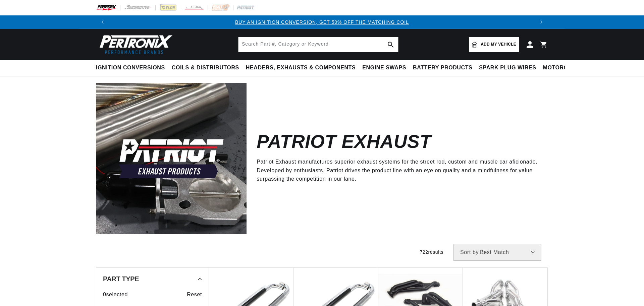 This screenshot has width=644, height=306. Describe the element at coordinates (563, 68) in the screenshot. I see `span: Motorcycle` at that location.